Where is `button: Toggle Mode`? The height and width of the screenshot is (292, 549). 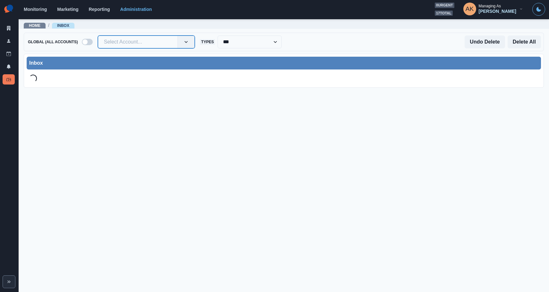
button: Toggle Mode is located at coordinates (538, 9).